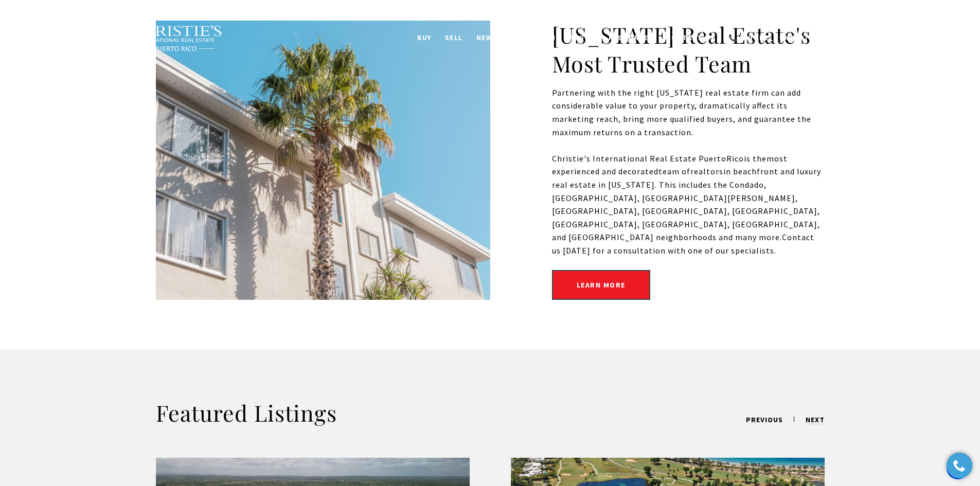 This screenshot has height=486, width=980. Describe the element at coordinates (815, 419) in the screenshot. I see `span: next` at that location.